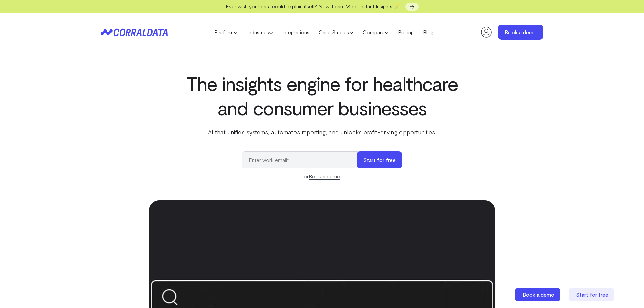 The width and height of the screenshot is (644, 308). Describe the element at coordinates (322, 176) in the screenshot. I see `div: or` at that location.